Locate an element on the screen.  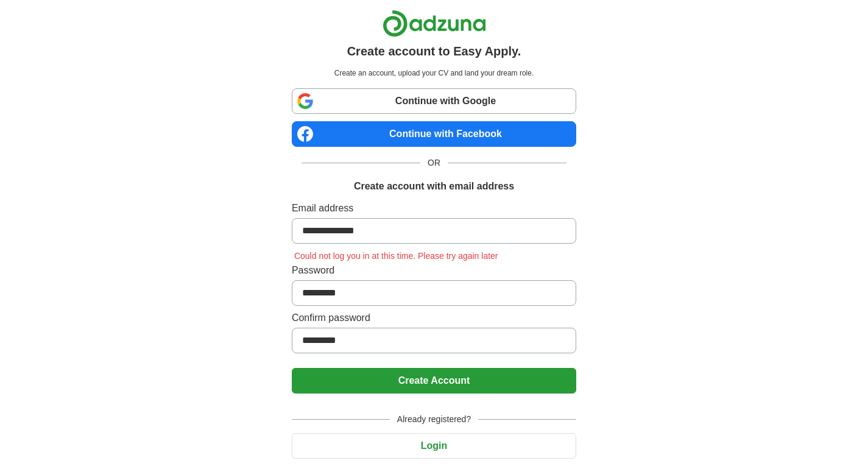
img: Adzuna logo is located at coordinates (434, 23).